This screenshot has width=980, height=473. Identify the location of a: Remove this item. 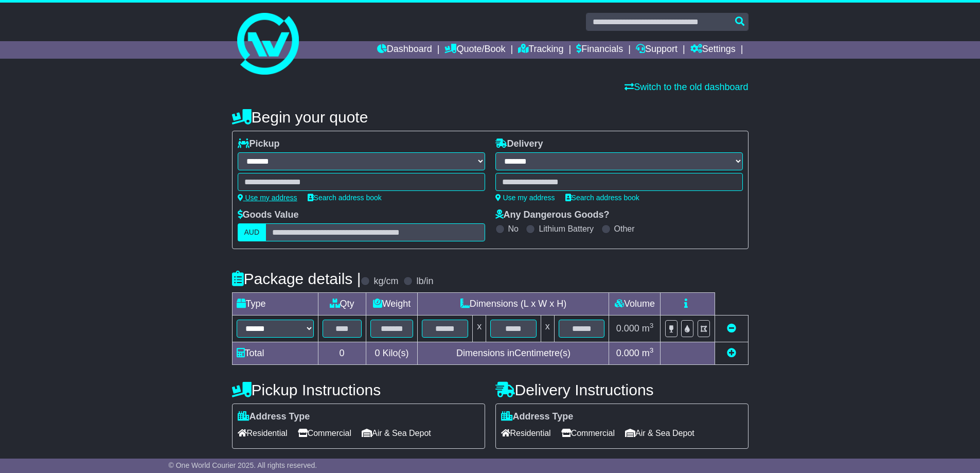
(732, 328).